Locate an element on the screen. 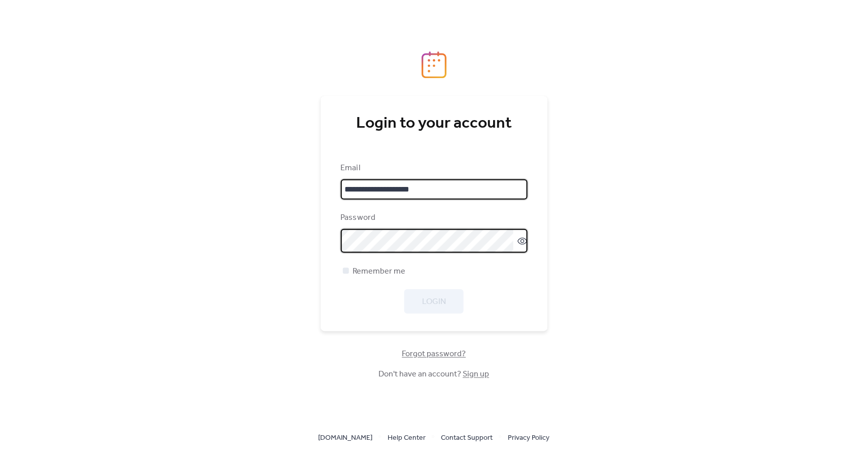 The height and width of the screenshot is (456, 868). a: Privacy Policy is located at coordinates (529, 437).